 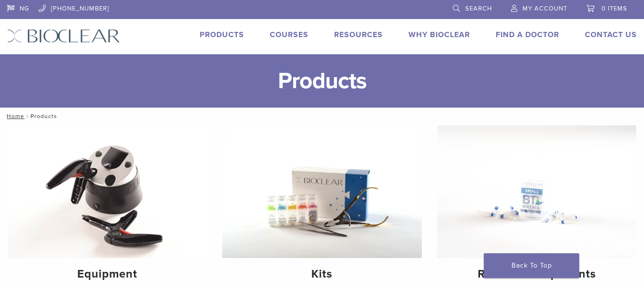 What do you see at coordinates (439, 35) in the screenshot?
I see `a: Why Bioclear` at bounding box center [439, 35].